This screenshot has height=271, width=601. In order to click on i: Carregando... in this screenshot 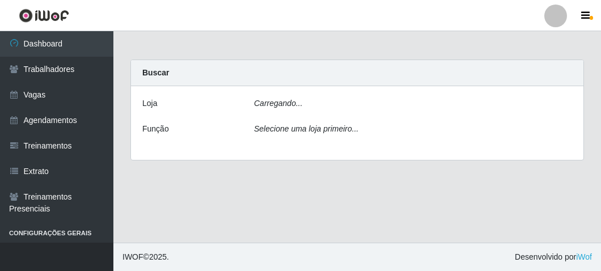, I will do `click(278, 103)`.